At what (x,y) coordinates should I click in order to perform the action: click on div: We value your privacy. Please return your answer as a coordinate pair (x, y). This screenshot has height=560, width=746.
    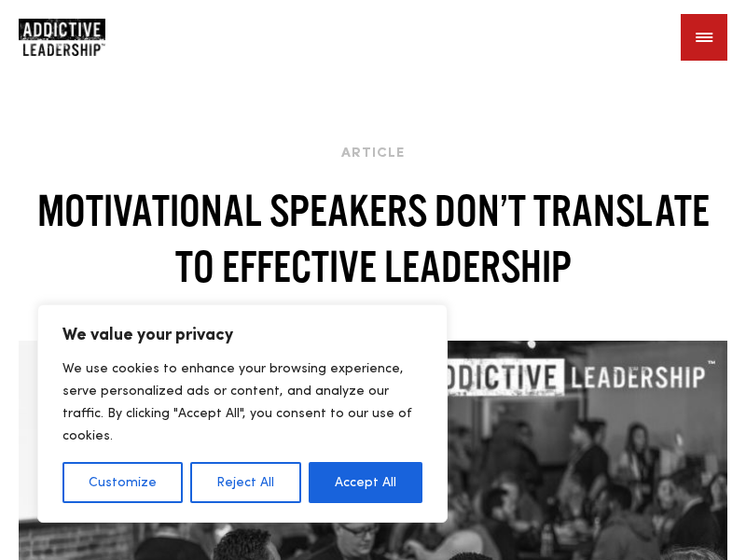
    Looking at the image, I should click on (242, 413).